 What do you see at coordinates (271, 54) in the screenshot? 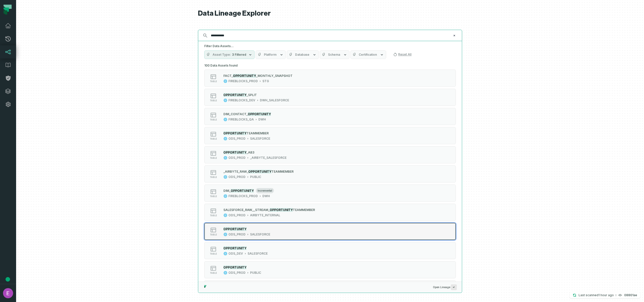
I see `button: Platform` at bounding box center [271, 54].